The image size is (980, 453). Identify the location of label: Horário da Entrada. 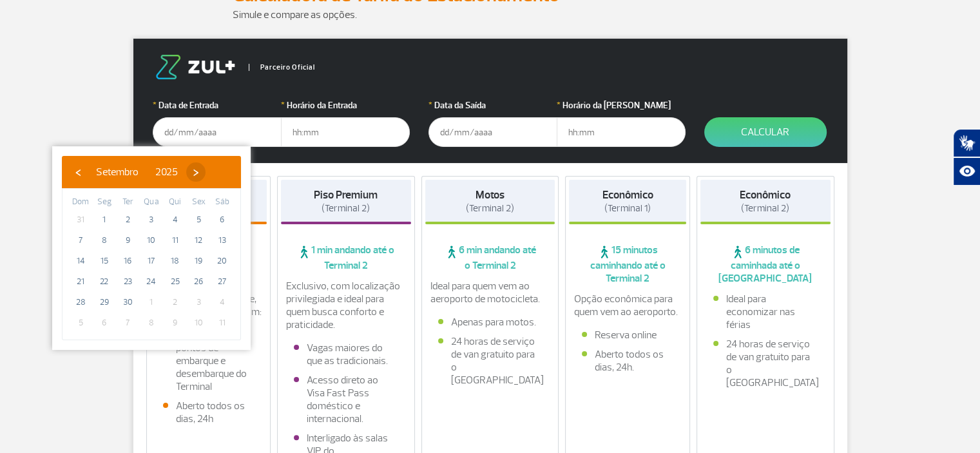
(346, 105).